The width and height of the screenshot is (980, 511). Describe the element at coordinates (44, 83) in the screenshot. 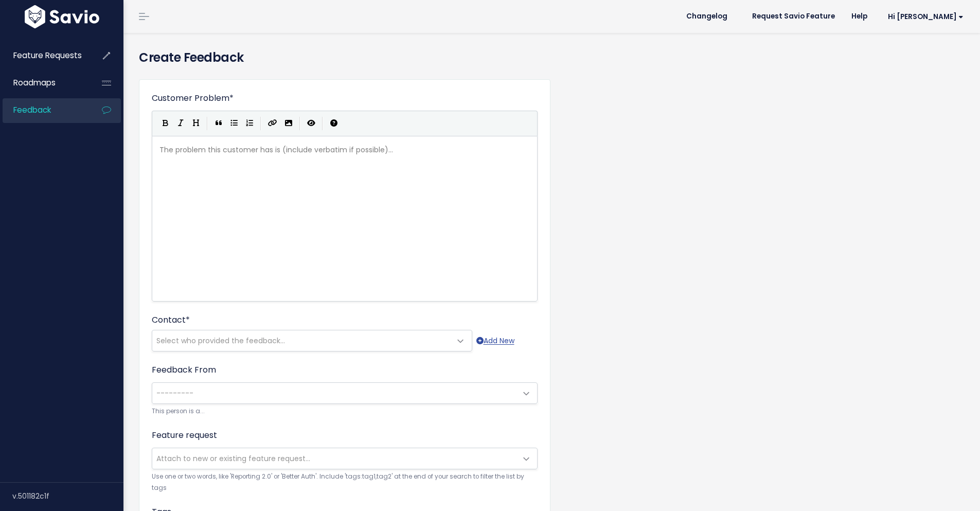

I see `a: Roadmaps` at that location.